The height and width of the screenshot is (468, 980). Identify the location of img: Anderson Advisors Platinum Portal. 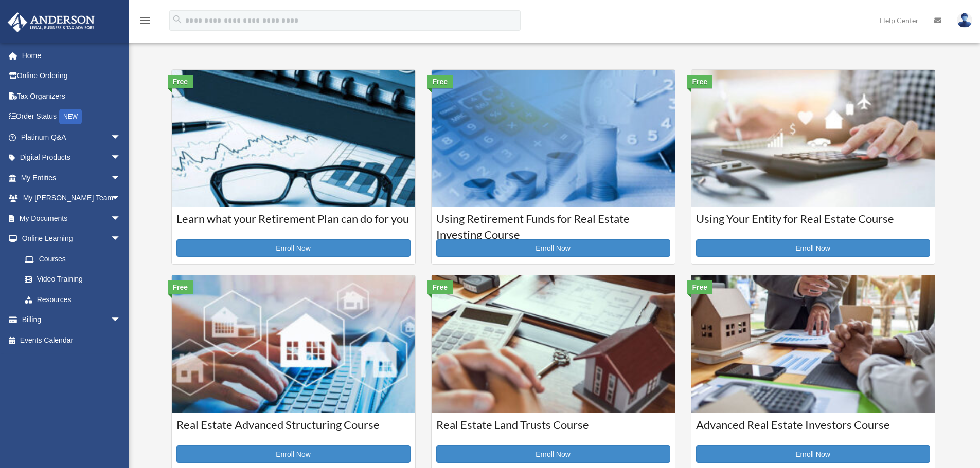
(51, 22).